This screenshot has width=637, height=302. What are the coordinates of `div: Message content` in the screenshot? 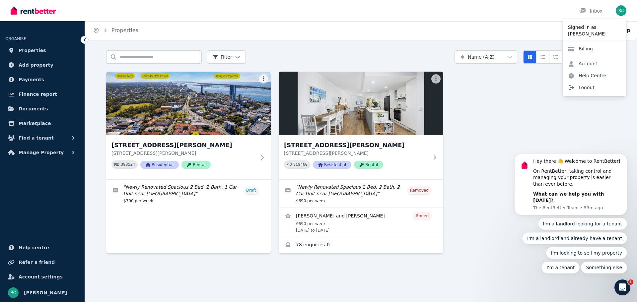 It's located at (73, 86).